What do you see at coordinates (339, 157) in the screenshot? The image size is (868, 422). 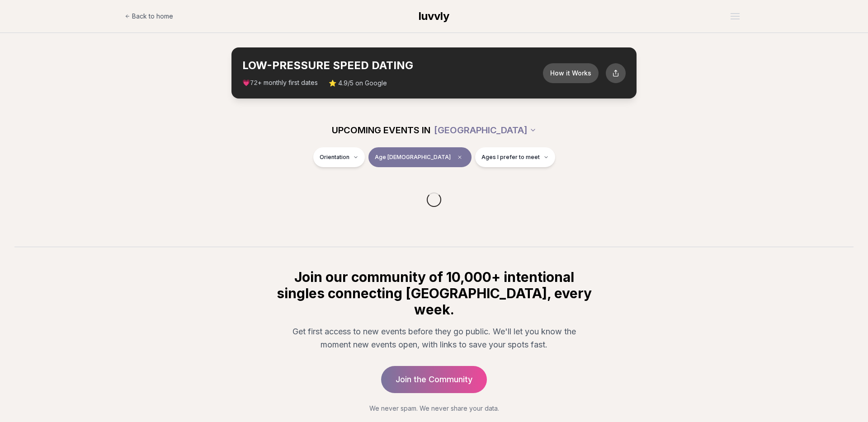 I see `button: Orientation` at bounding box center [339, 157].